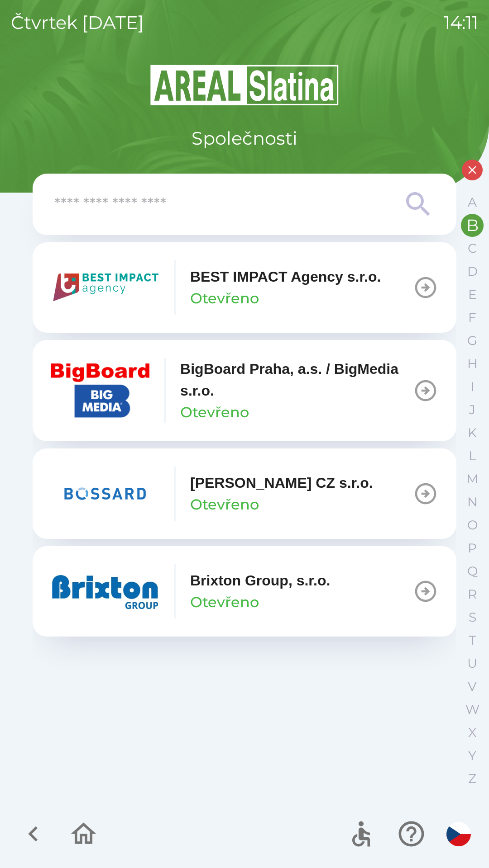 Image resolution: width=489 pixels, height=868 pixels. Describe the element at coordinates (472, 687) in the screenshot. I see `button: V` at that location.